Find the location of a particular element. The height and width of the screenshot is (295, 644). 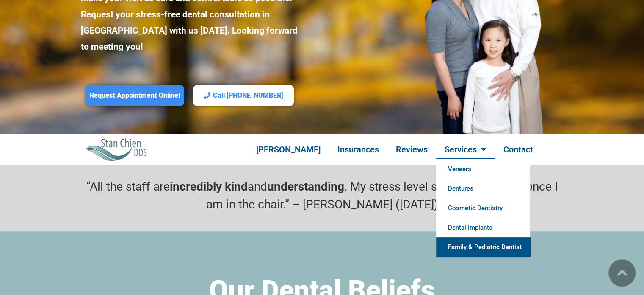

a: Request Appointment Online! is located at coordinates (135, 95).